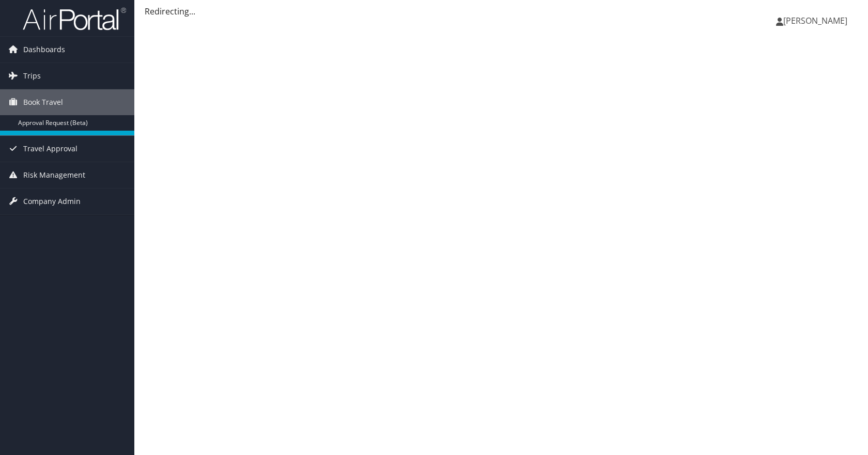 The width and height of the screenshot is (868, 455). Describe the element at coordinates (43, 102) in the screenshot. I see `span: Book Travel` at that location.